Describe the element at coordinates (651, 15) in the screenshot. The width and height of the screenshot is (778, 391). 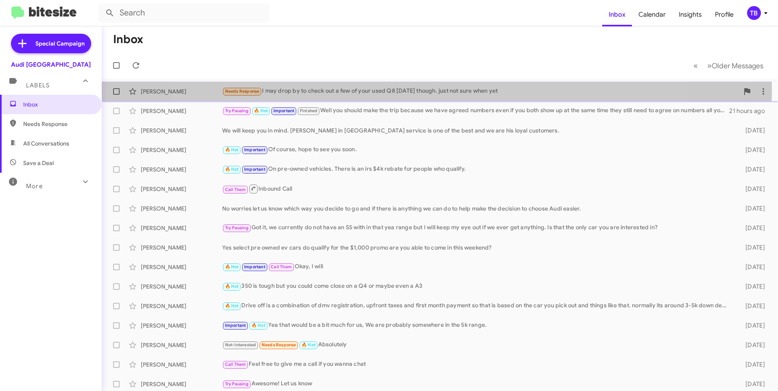
I see `a: Calendar` at that location.